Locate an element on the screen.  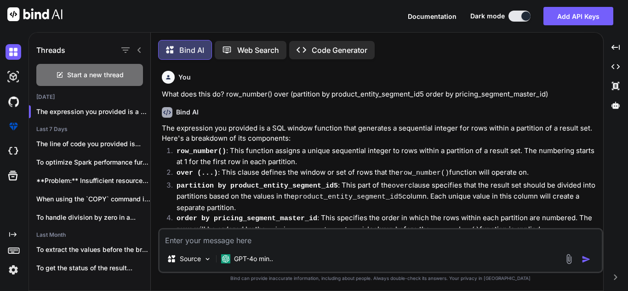
p: : This function assigns a unique sequential integer to rows within a partition of a result set. T... is located at coordinates (389, 156).